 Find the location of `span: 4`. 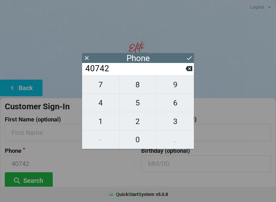

span: 4 is located at coordinates (101, 103).